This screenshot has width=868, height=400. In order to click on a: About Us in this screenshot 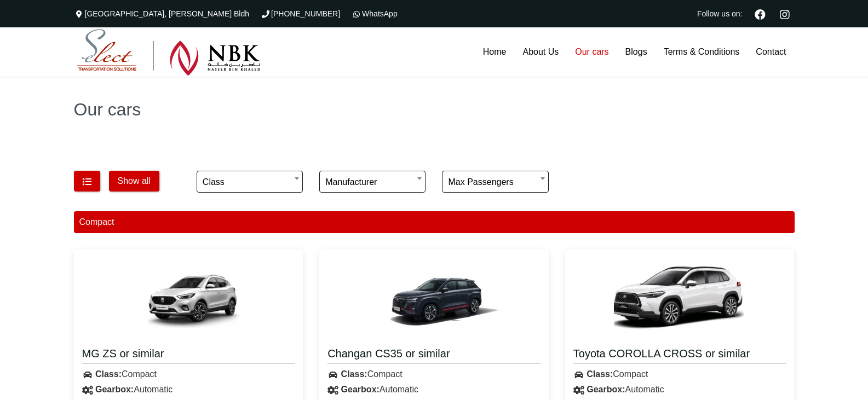, I will do `click(541, 52)`.